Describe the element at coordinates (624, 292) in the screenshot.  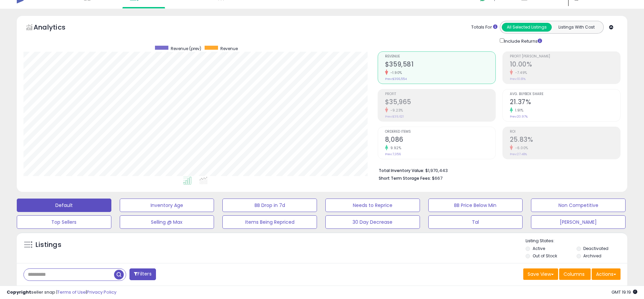
I see `span: 2025-09-11 19:19 GMT` at that location.